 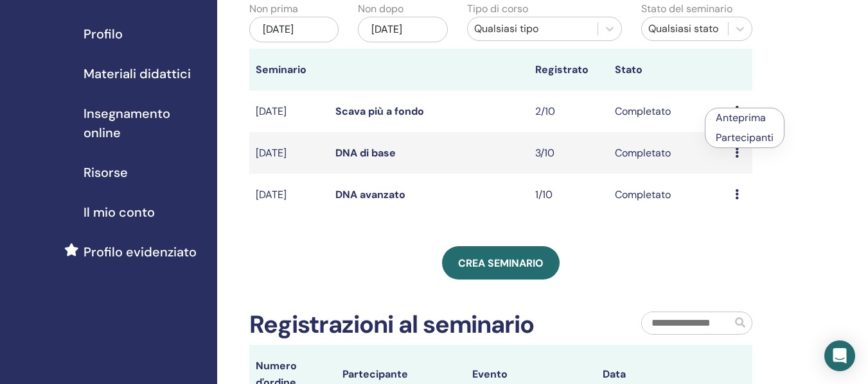 I want to click on font: Data, so click(x=614, y=374).